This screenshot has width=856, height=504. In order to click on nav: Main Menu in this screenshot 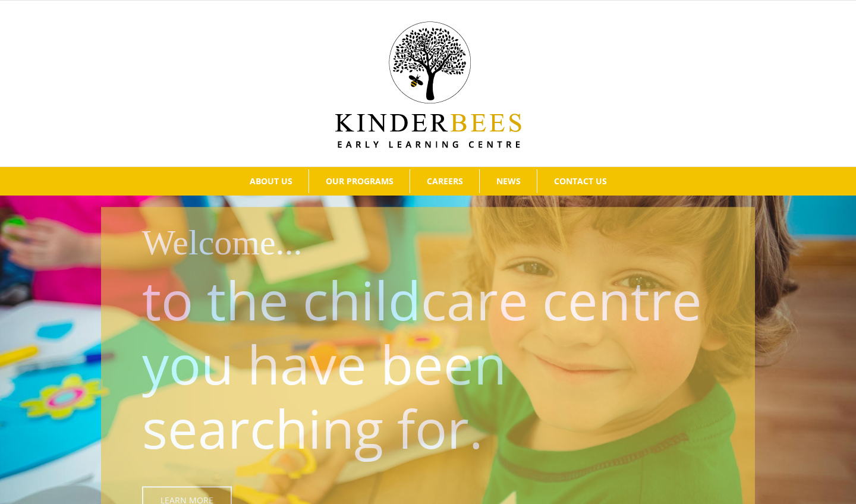, I will do `click(428, 181)`.